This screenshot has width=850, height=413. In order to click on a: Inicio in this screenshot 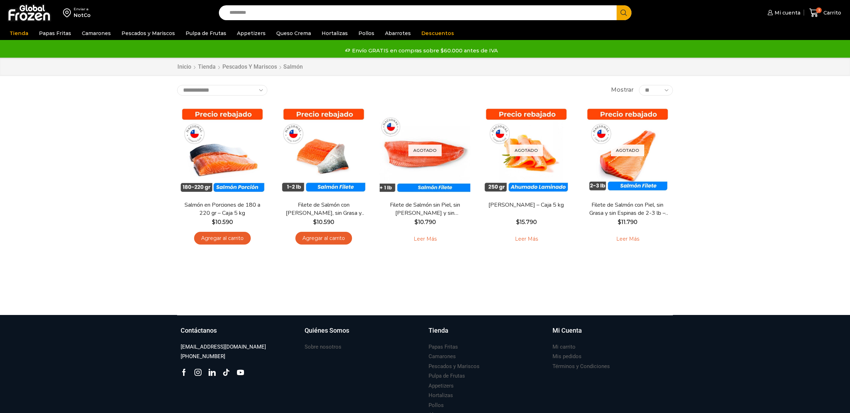, I will do `click(184, 67)`.